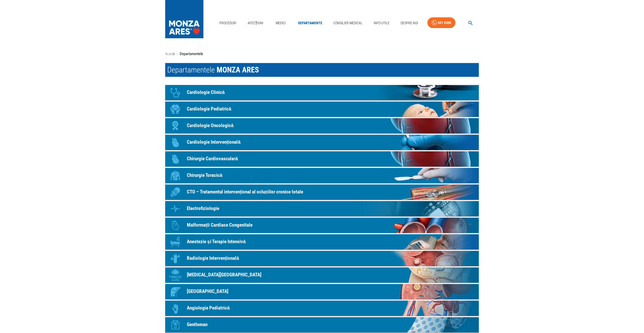 This screenshot has width=644, height=333. I want to click on p: Malformații Cardiace Congenitale, so click(220, 225).